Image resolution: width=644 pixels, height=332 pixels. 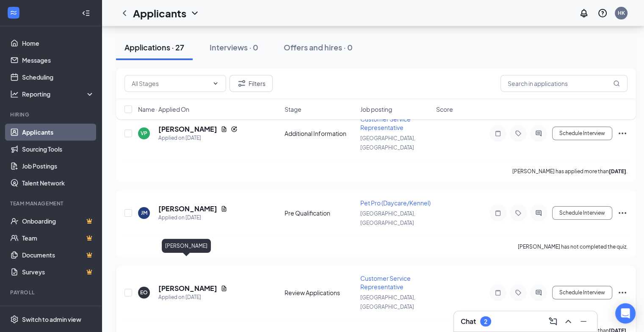 What do you see at coordinates (318, 47) in the screenshot?
I see `div: Offers and hires · 0` at bounding box center [318, 47].